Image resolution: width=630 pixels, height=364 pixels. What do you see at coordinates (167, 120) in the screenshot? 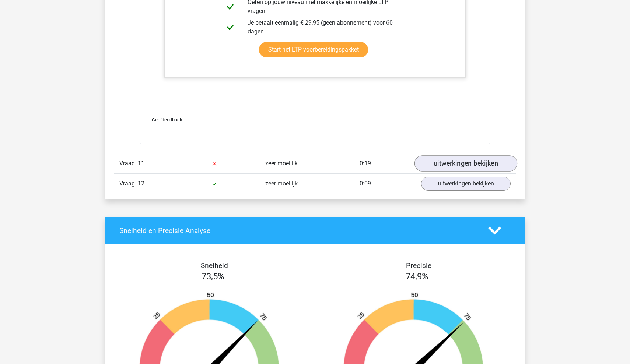
I see `span: Geef feedback` at bounding box center [167, 120].